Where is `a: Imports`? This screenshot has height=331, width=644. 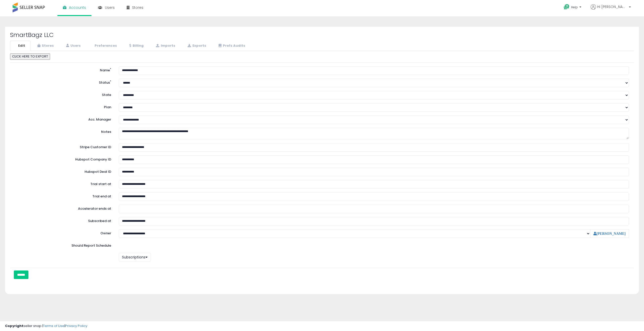
a: Imports is located at coordinates (165, 46).